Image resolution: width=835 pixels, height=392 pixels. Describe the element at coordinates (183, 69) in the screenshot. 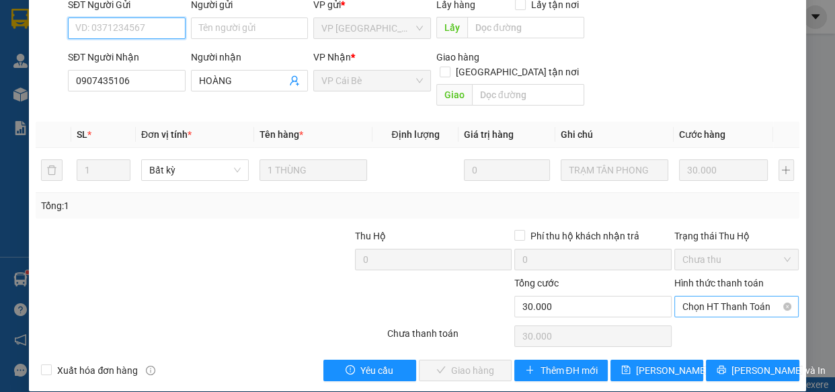

I see `div: 0987523650` at that location.